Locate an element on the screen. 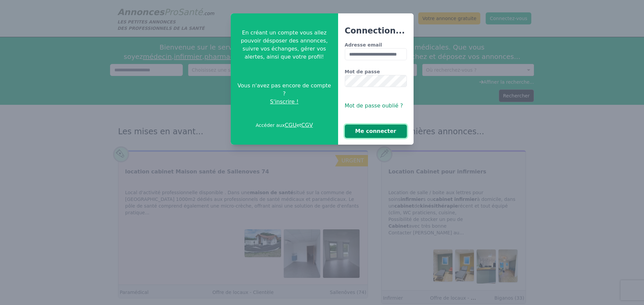 The image size is (644, 305). a: CGV is located at coordinates (307, 125).